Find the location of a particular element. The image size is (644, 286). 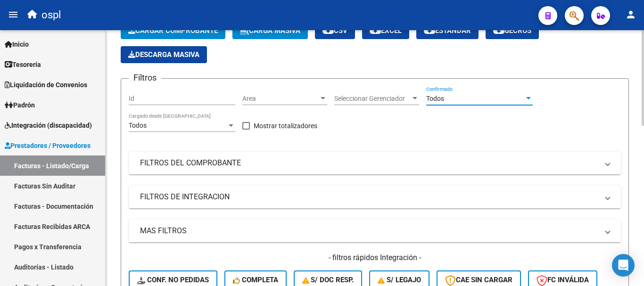

button: Gecros is located at coordinates (511, 31).